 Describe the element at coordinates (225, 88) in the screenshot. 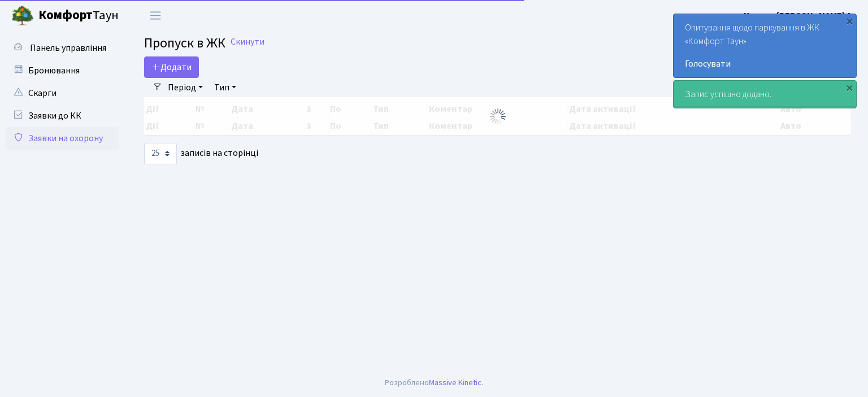

I see `a: Тип` at that location.